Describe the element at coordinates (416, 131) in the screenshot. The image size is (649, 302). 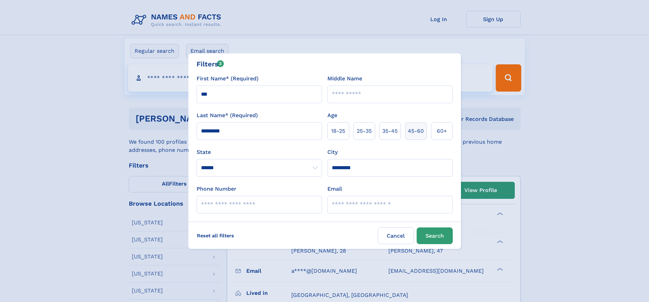
I see `span: 45‑60` at that location.